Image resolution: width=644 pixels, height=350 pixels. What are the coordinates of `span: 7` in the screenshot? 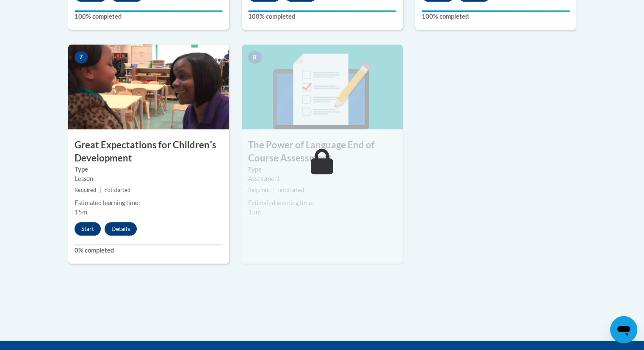 It's located at (81, 57).